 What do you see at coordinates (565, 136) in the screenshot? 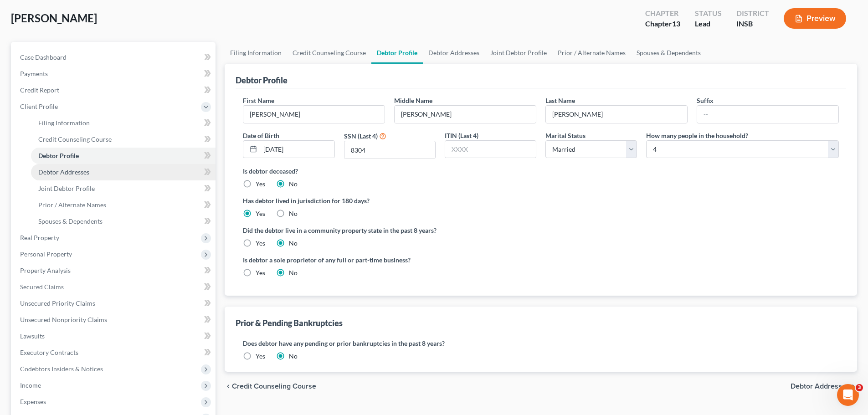
I see `label: Marital Status` at bounding box center [565, 136].